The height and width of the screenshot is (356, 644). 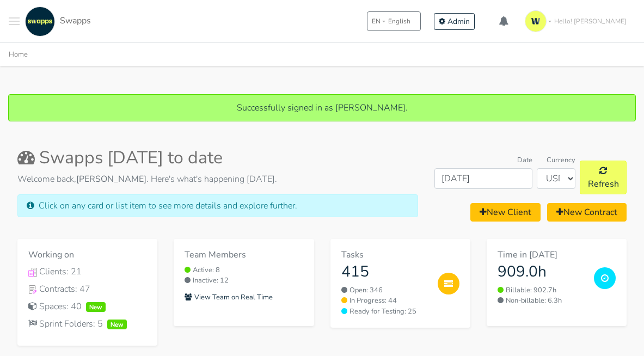 What do you see at coordinates (394, 21) in the screenshot?
I see `button: ENEnglish` at bounding box center [394, 21].